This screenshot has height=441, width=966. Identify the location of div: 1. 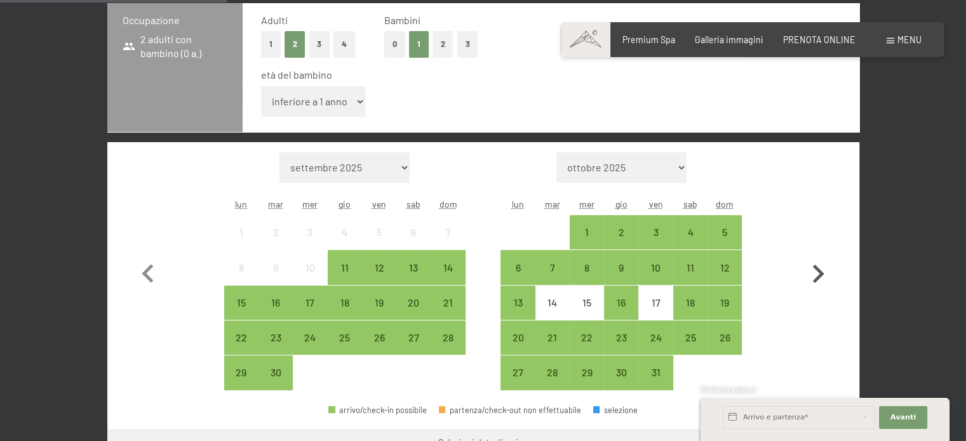
(587, 243).